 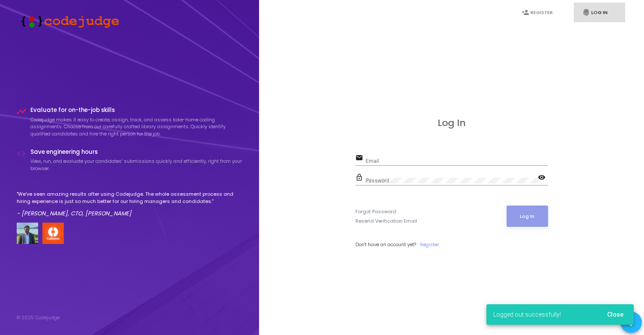 I want to click on h4: Save engineering hours, so click(x=137, y=152).